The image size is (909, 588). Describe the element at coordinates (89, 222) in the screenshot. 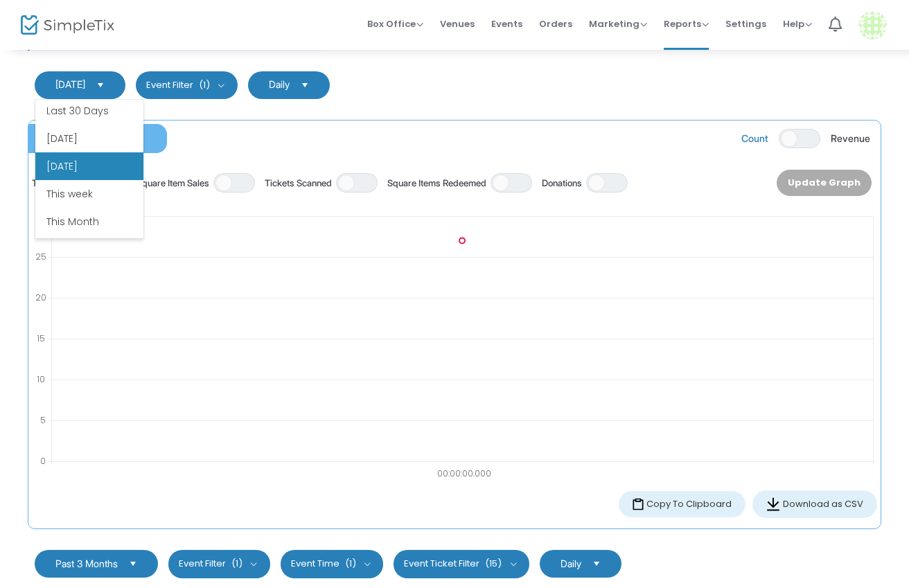

I see `li: This Month` at that location.